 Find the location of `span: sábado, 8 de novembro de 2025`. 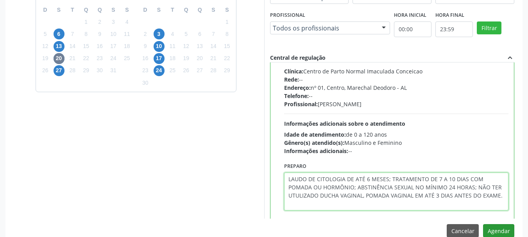

span: sábado, 8 de novembro de 2025 is located at coordinates (227, 34).